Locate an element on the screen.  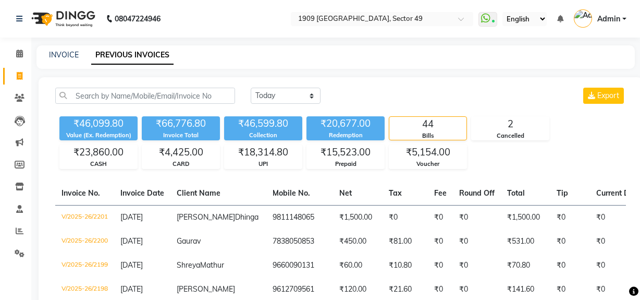
td: 9811148065 is located at coordinates (300, 217).